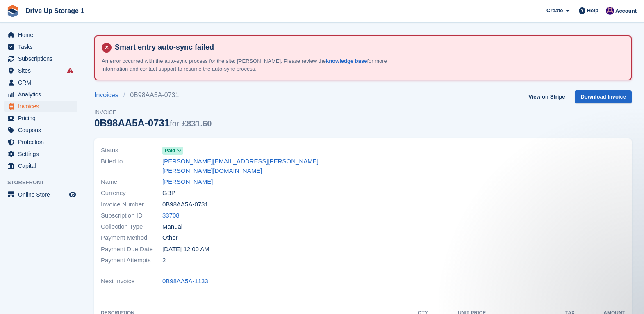 This screenshot has height=314, width=644. Describe the element at coordinates (197, 124) in the screenshot. I see `span: £831.60` at that location.